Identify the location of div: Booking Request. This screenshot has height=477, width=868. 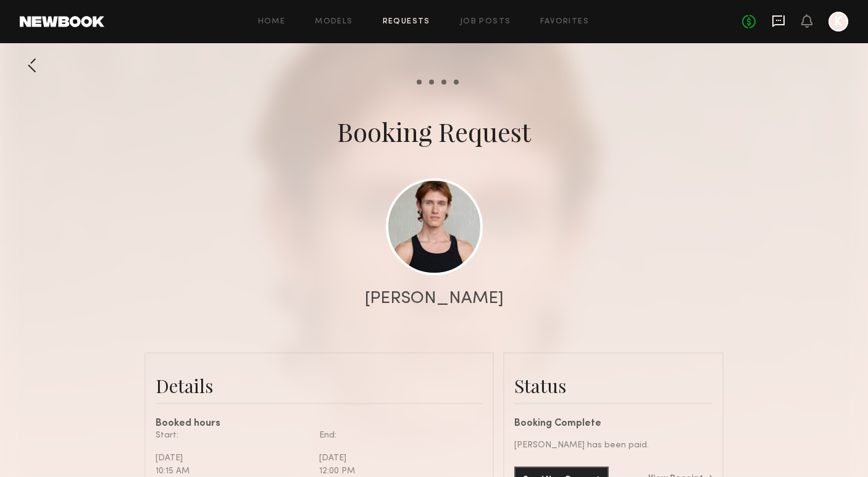
(434, 132).